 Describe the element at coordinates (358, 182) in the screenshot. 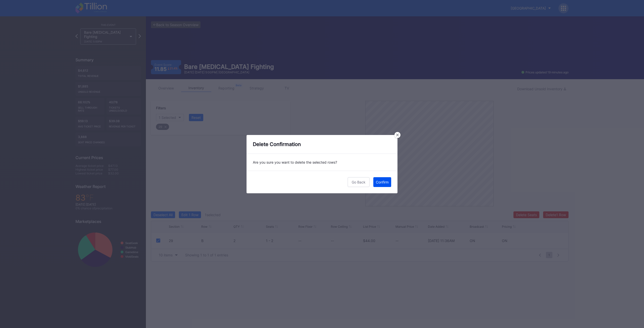

I see `button: Go Back` at that location.